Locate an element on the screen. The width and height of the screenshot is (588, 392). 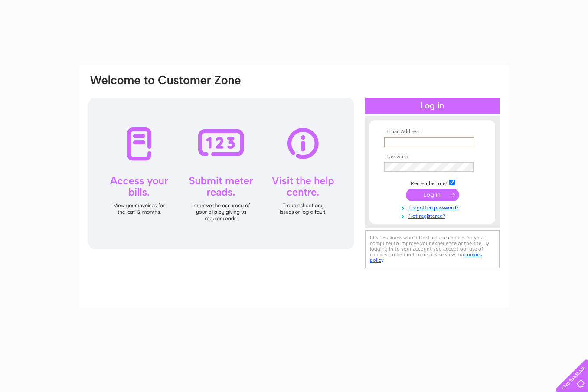
td: Remember me? is located at coordinates (432, 183).